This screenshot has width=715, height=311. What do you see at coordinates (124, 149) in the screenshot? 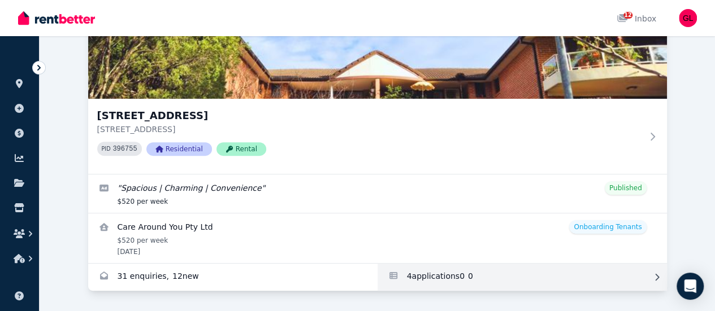
I see `code: 396755` at bounding box center [124, 149].